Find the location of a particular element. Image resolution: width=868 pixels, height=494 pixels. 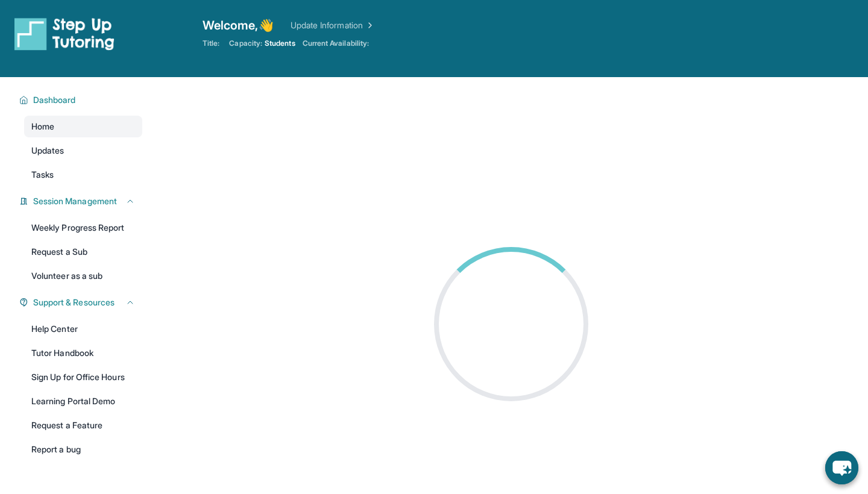

button: Dashboard is located at coordinates (81, 100).